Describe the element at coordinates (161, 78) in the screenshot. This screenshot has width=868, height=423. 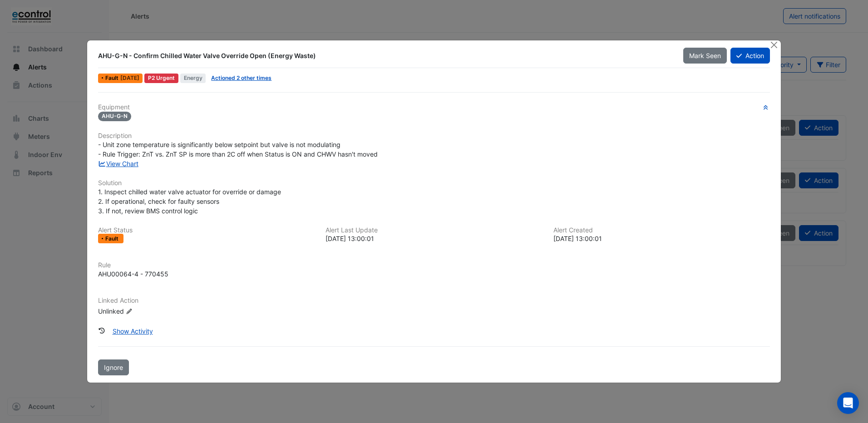
I see `div: P2 Urgent` at that location.